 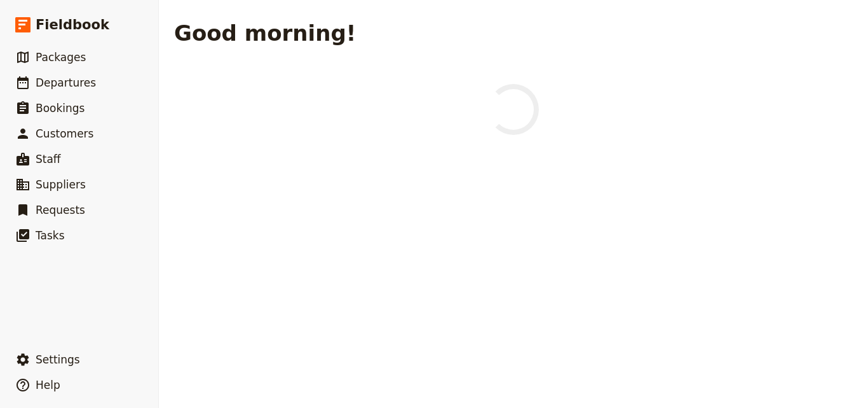 I want to click on span: Settings, so click(x=58, y=360).